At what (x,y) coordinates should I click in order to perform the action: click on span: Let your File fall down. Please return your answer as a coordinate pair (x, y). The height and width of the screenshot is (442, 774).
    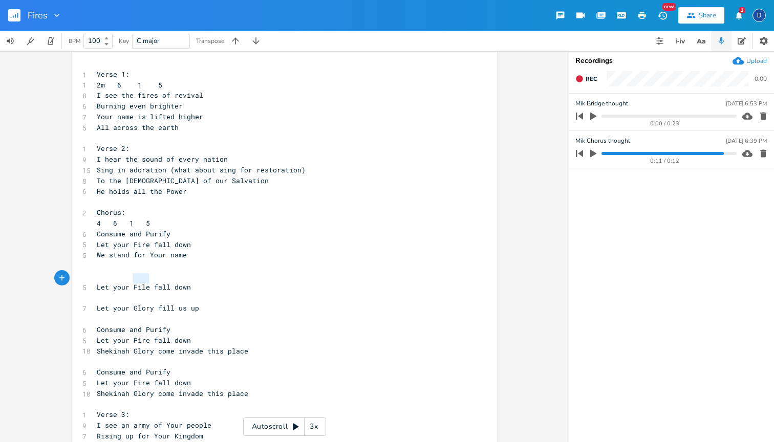
    Looking at the image, I should click on (144, 287).